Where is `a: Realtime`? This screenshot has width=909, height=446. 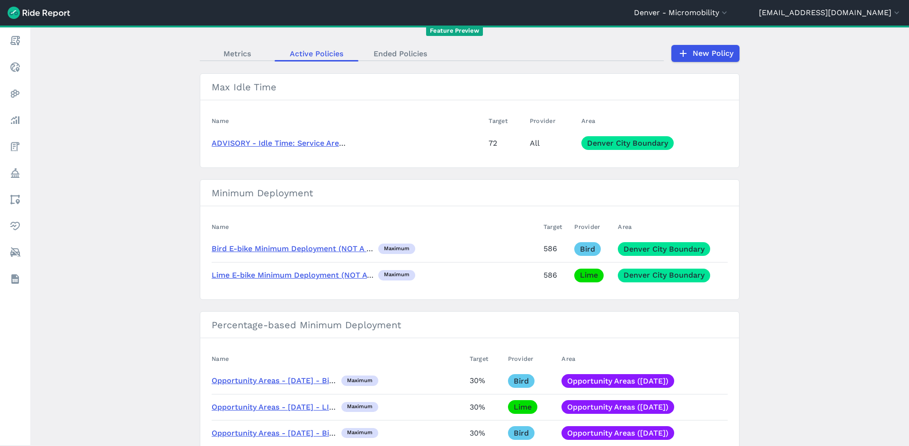
a: Realtime is located at coordinates (15, 67).